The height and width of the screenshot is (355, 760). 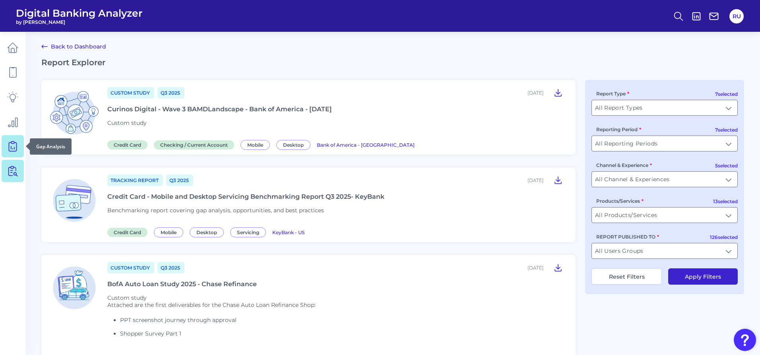 I want to click on button: RU, so click(x=736, y=16).